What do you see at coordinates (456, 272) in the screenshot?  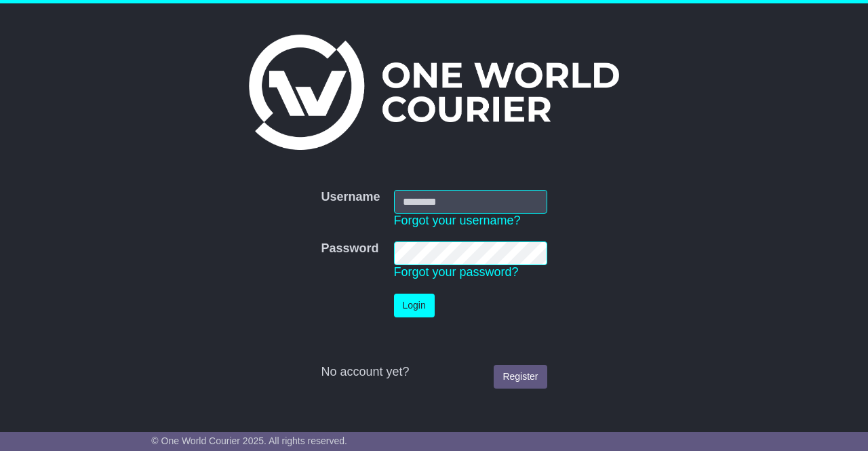 I see `a: Forgot your password?` at bounding box center [456, 272].